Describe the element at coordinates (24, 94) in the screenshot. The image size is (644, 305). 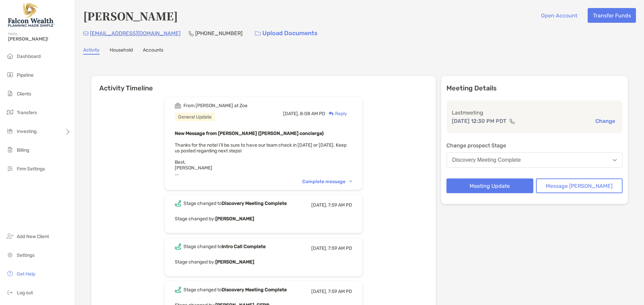
I see `span: Clients` at that location.